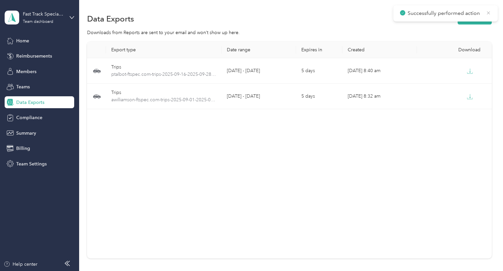 The image size is (503, 271). Describe the element at coordinates (29, 118) in the screenshot. I see `span: Compliance` at that location.